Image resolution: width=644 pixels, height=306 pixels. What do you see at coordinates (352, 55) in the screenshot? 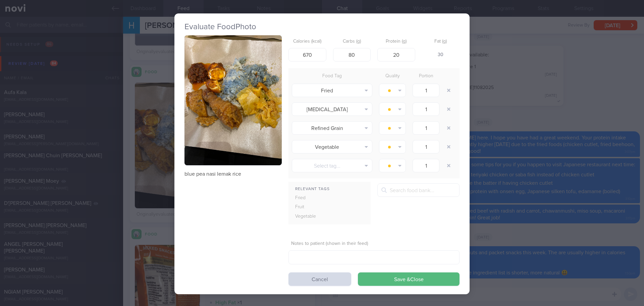
I see `input: 33` at bounding box center [352, 55].